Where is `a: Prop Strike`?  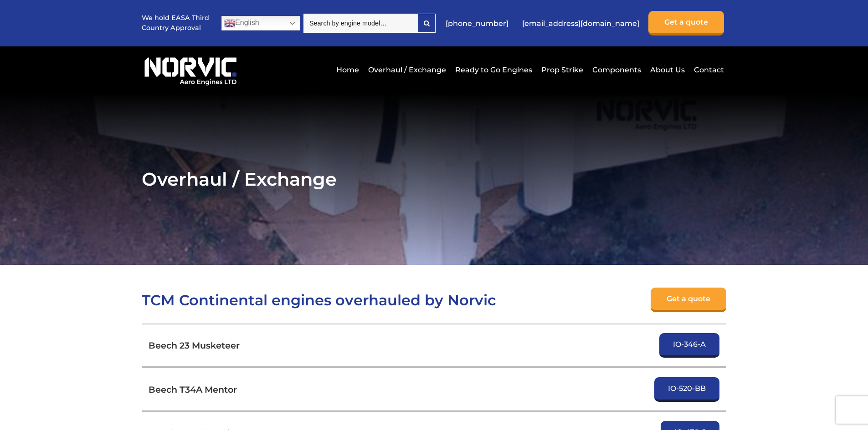
a: Prop Strike is located at coordinates (562, 70).